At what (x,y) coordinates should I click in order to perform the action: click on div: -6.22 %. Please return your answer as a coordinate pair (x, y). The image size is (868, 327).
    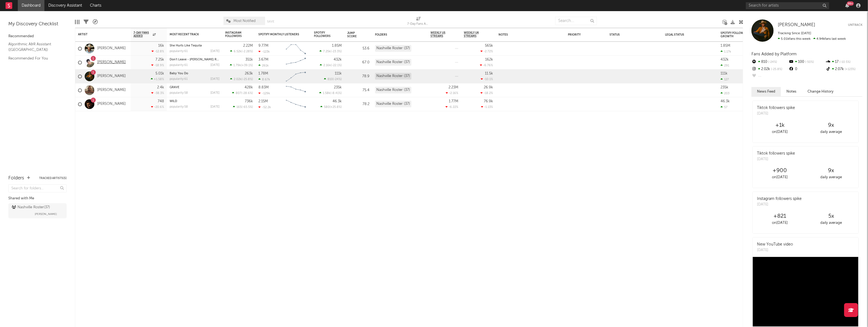
    Looking at the image, I should click on (452, 107).